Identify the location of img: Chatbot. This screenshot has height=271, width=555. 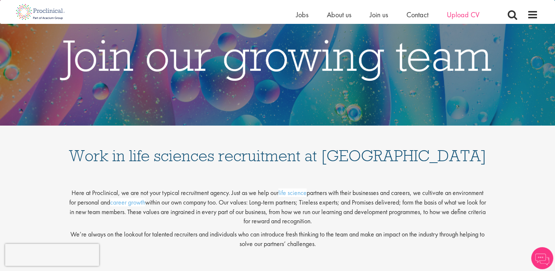
(542, 258).